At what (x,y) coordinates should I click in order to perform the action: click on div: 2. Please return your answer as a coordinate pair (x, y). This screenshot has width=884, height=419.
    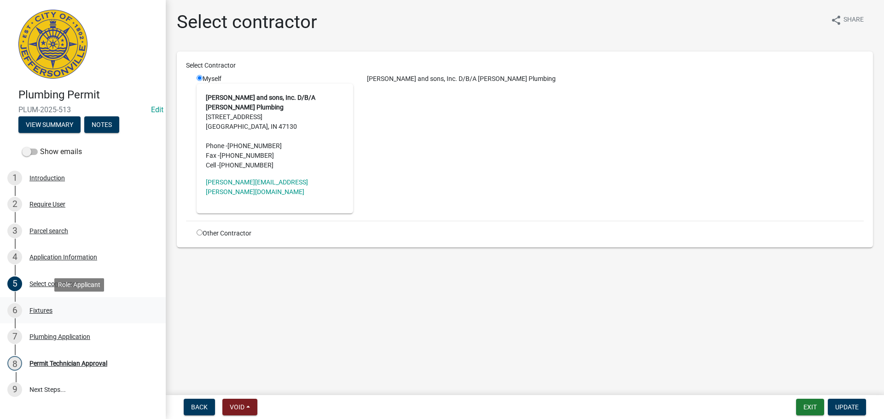
    Looking at the image, I should click on (15, 204).